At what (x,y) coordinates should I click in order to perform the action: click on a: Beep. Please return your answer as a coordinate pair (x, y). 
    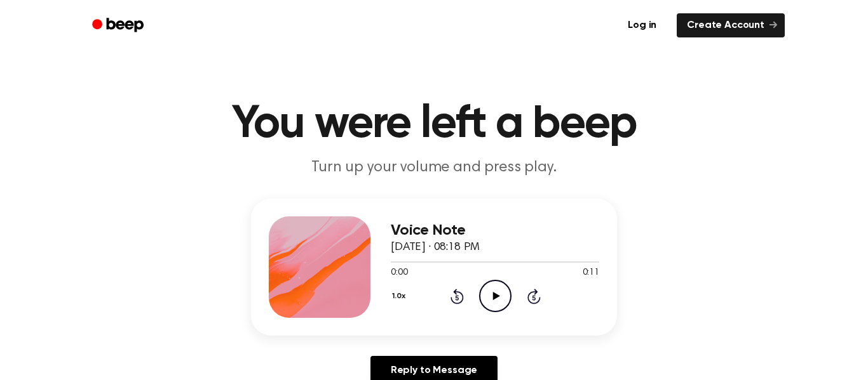
    Looking at the image, I should click on (119, 25).